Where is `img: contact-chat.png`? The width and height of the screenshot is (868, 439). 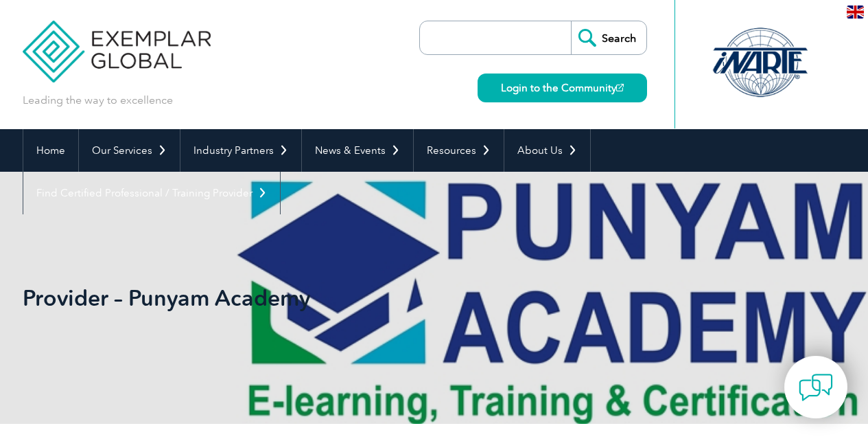
img: contact-chat.png is located at coordinates (817, 388).